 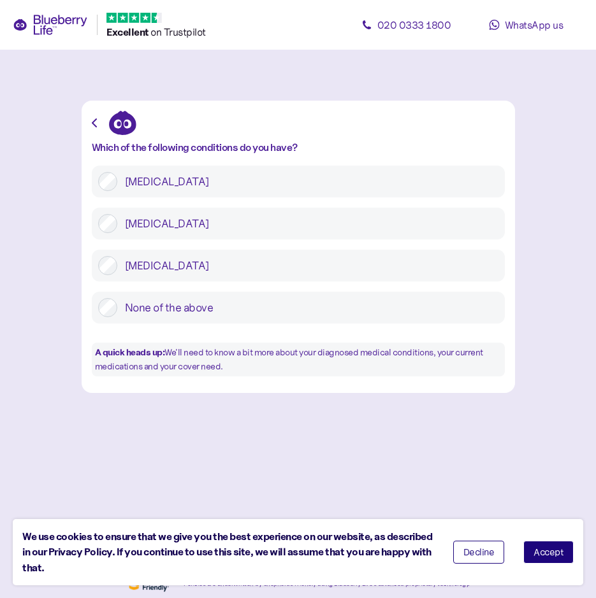 I want to click on span: 020 0333 1800, so click(x=414, y=25).